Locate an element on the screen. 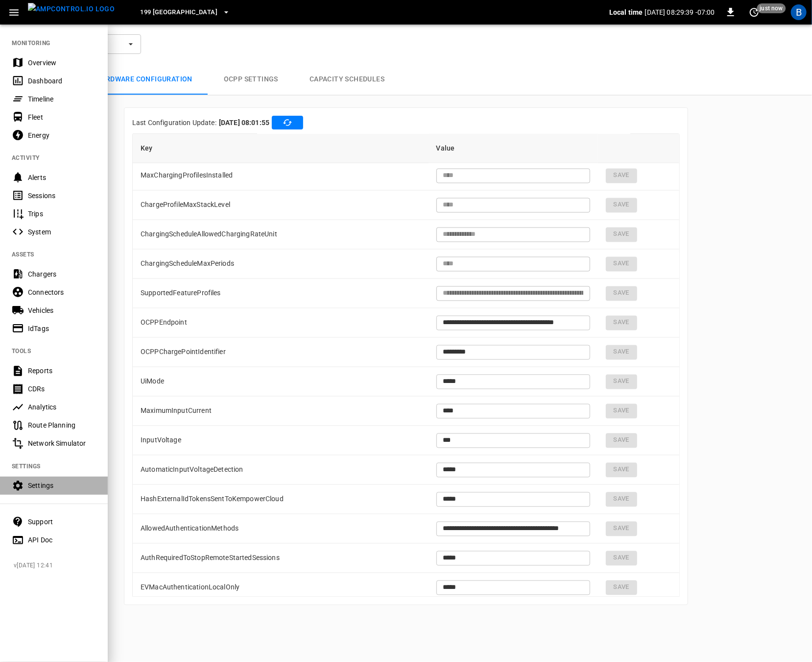 This screenshot has height=662, width=812. div: IdTags is located at coordinates (61, 329).